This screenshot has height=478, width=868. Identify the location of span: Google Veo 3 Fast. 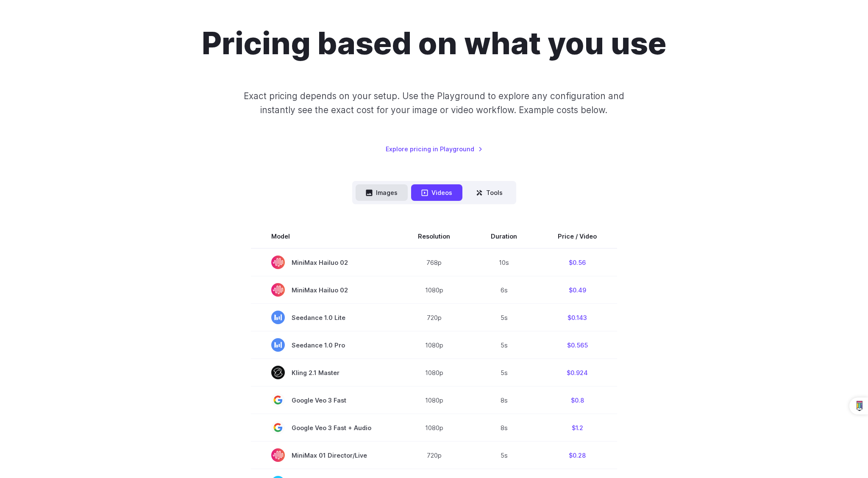
(324, 400).